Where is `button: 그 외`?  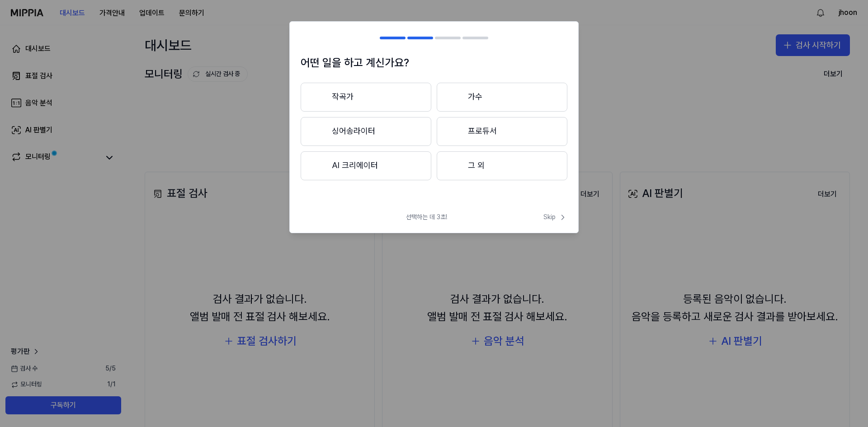 button: 그 외 is located at coordinates (502, 166).